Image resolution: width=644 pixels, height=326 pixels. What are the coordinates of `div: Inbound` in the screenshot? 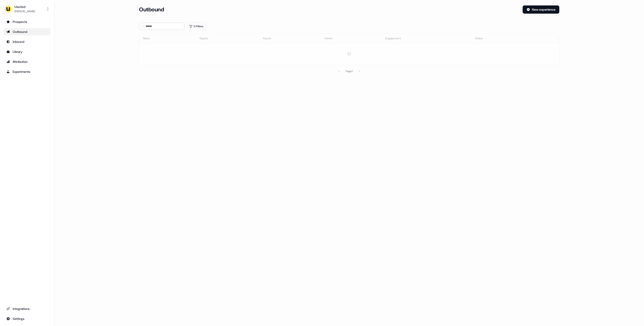 It's located at (27, 42).